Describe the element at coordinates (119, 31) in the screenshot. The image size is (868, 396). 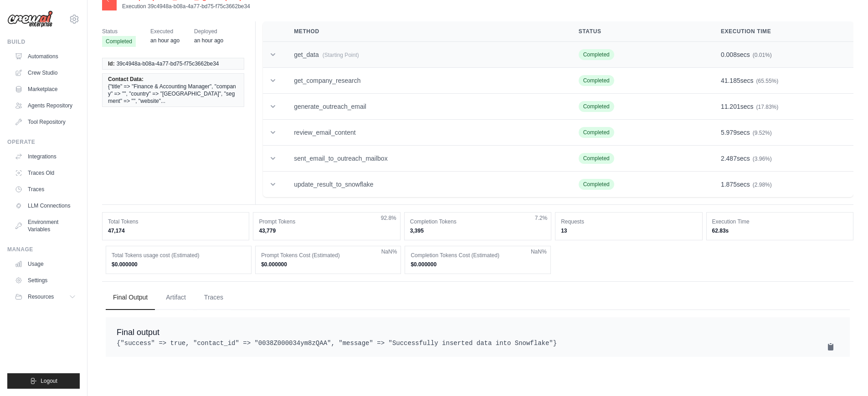
I see `span: Status` at that location.